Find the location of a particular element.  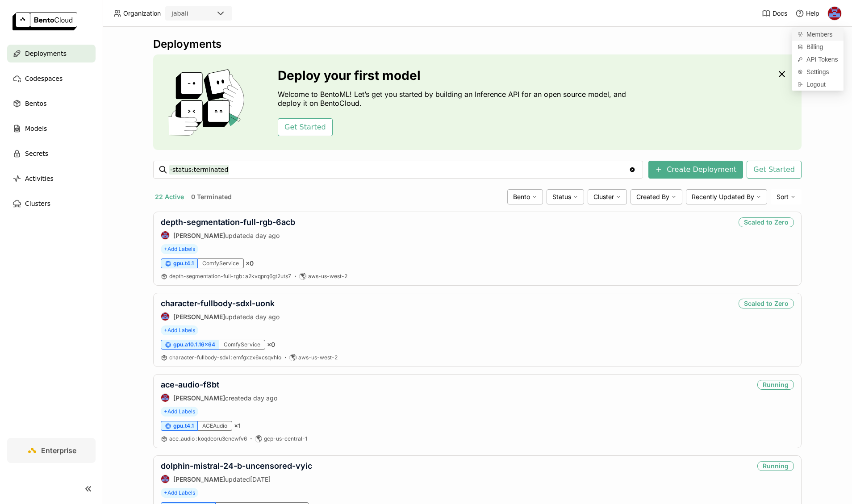

span: Models is located at coordinates (35, 129).